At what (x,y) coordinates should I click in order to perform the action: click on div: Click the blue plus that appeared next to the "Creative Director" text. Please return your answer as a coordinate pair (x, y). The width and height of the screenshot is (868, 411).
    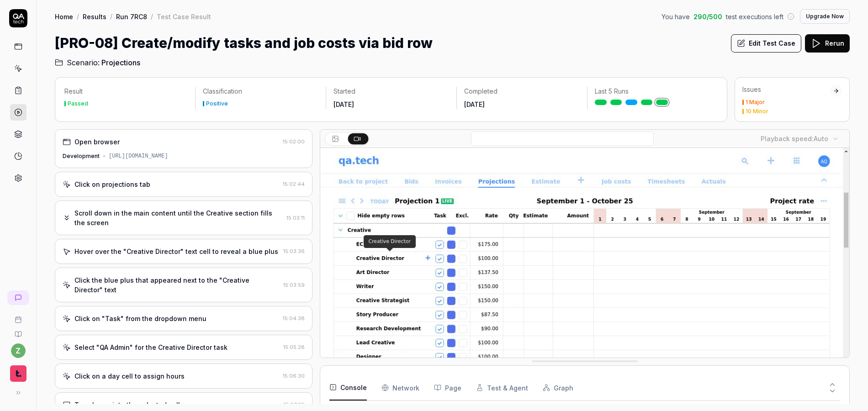
    Looking at the image, I should click on (177, 285).